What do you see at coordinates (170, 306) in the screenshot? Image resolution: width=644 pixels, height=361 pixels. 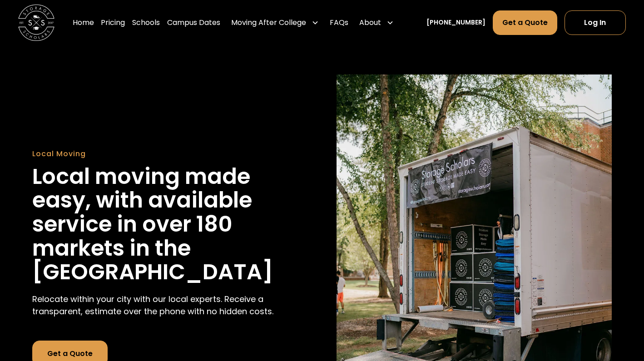 I see `p: Relocate within your city with our local experts. Receive a transparent, estimate over the phone ...` at bounding box center [170, 306].